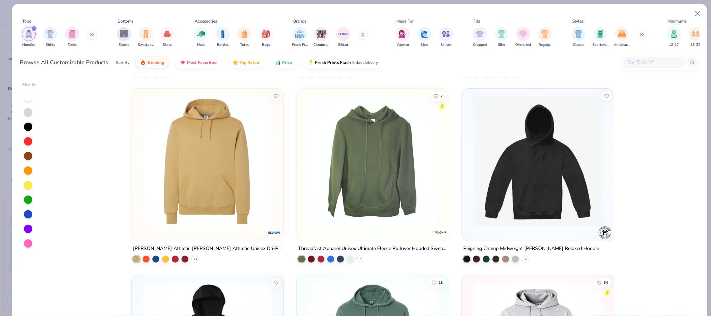 This screenshot has width=711, height=316. I want to click on img: Totes Image, so click(244, 34).